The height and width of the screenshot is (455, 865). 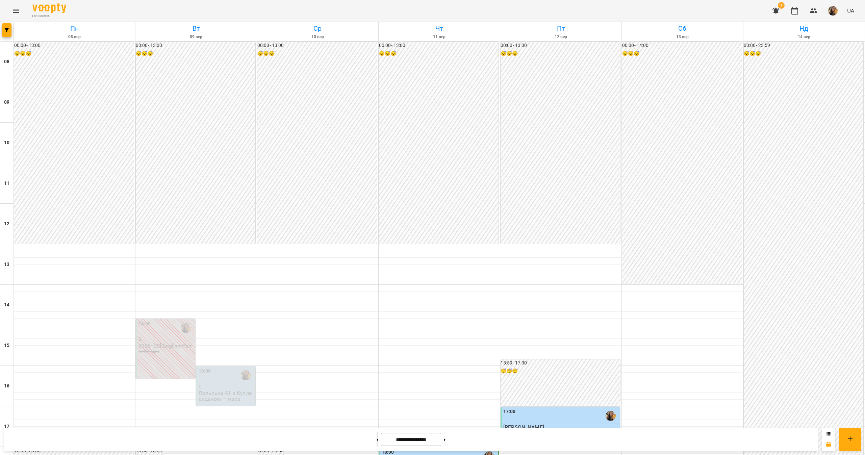 What do you see at coordinates (317, 28) in the screenshot?
I see `h6: Ср` at bounding box center [317, 28].